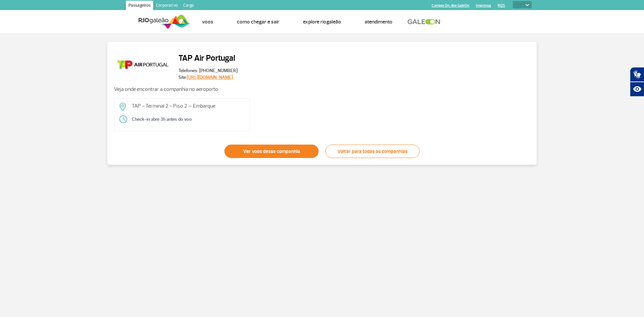 The image size is (644, 317). What do you see at coordinates (322, 89) in the screenshot?
I see `p: Veja onde encontrar a companhia no aeroporto:` at bounding box center [322, 89].